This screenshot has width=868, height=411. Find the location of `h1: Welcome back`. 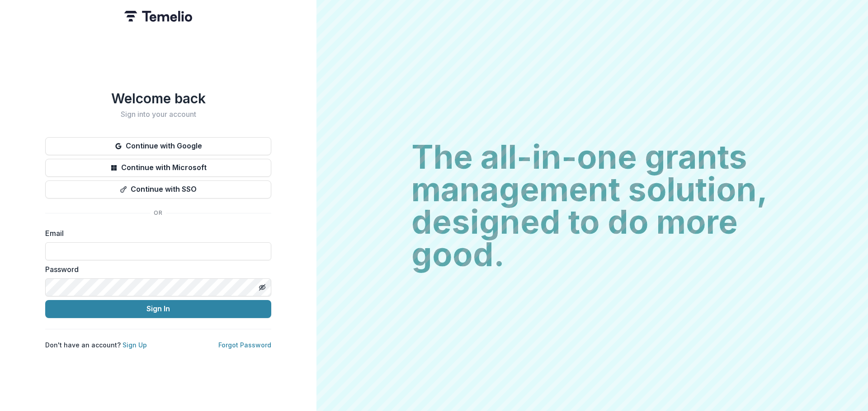

h1: Welcome back is located at coordinates (158, 99).